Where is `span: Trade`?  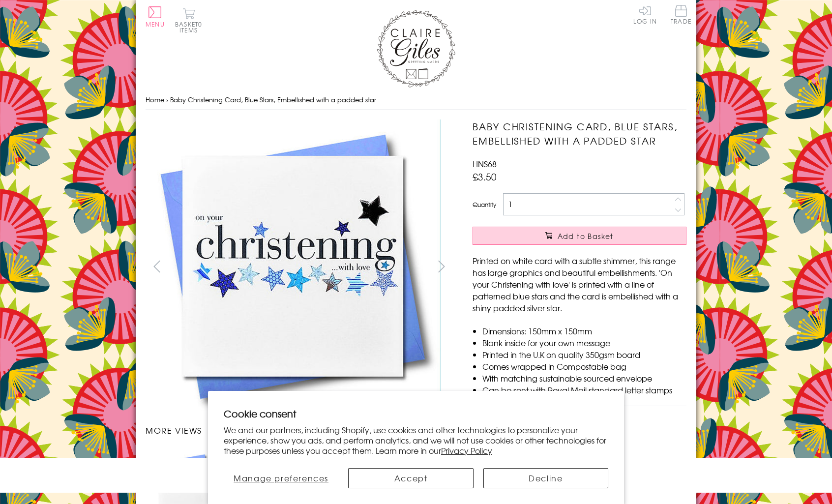
span: Trade is located at coordinates (681, 14).